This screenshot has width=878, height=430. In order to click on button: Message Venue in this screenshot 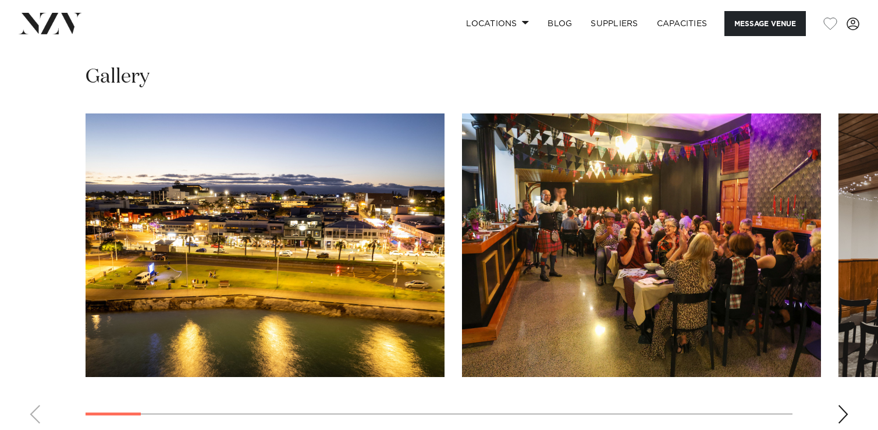, I will do `click(765, 23)`.